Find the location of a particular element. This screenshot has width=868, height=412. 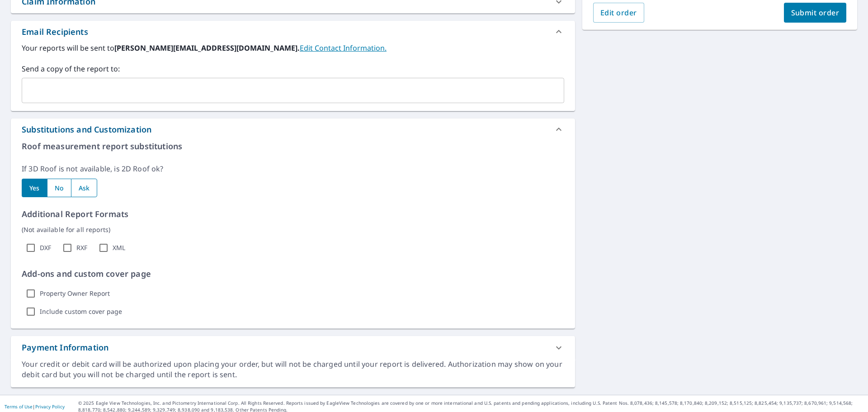

span: Edit order is located at coordinates (618, 13).